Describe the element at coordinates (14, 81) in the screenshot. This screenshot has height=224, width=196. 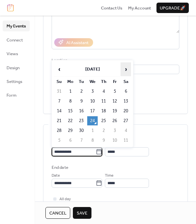
I see `span: Settings` at that location.